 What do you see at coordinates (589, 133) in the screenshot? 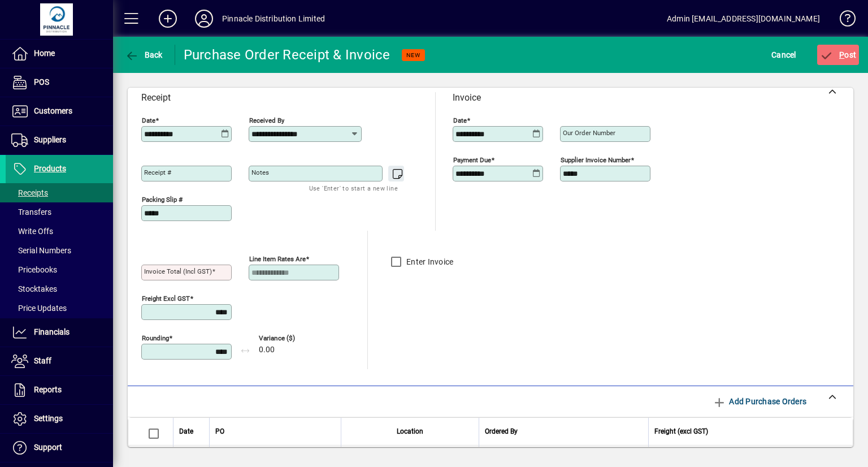
I see `mat-label: Our order number` at bounding box center [589, 133].